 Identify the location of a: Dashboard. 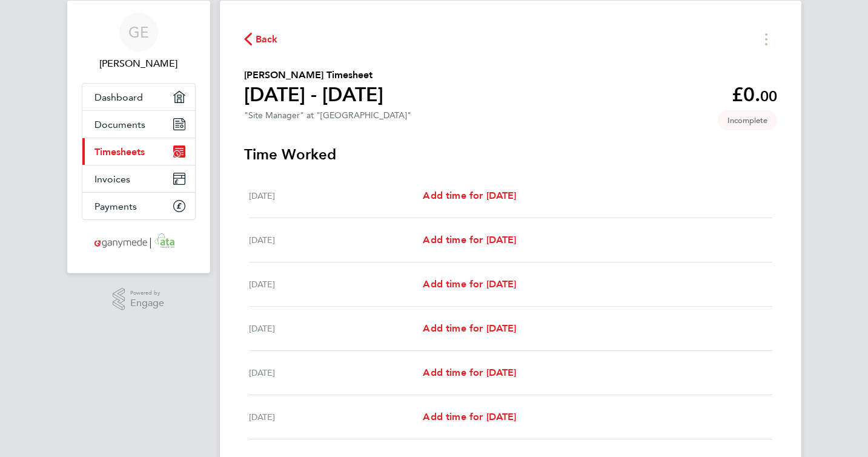
(139, 97).